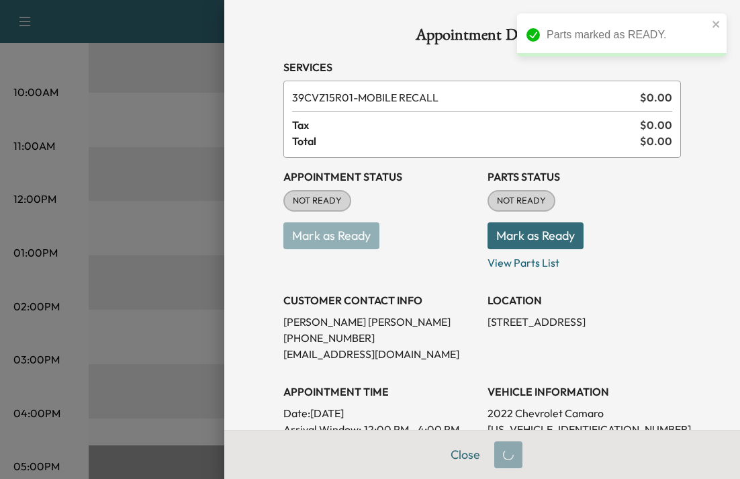 The width and height of the screenshot is (740, 479). Describe the element at coordinates (482, 67) in the screenshot. I see `h3: Services` at that location.